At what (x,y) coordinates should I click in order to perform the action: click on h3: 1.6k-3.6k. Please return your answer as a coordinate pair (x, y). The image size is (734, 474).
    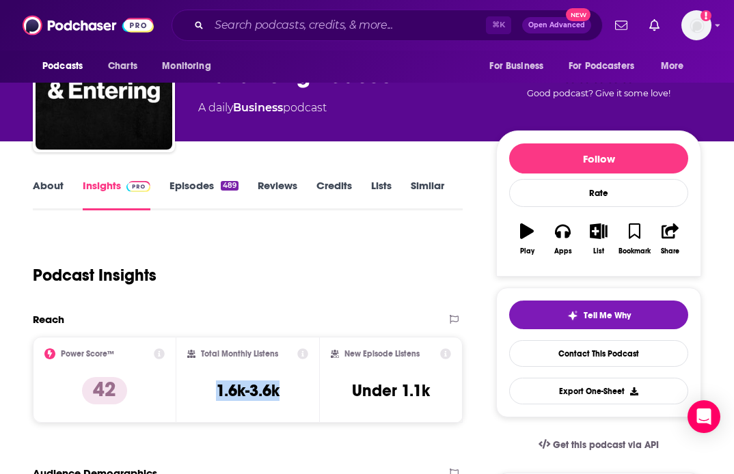
    Looking at the image, I should click on (247, 391).